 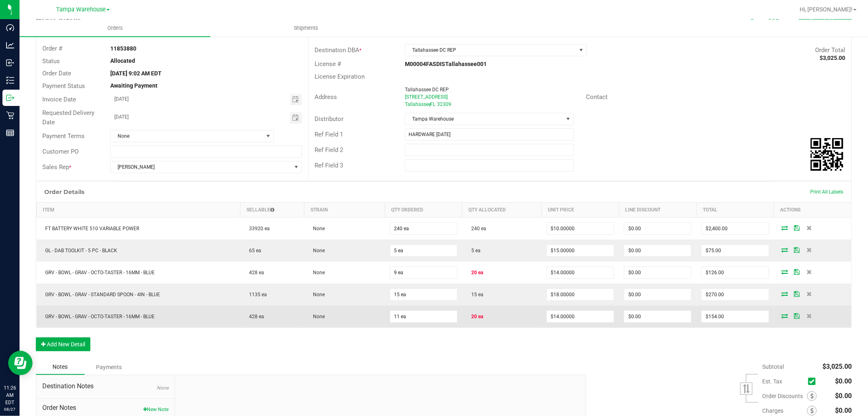 What do you see at coordinates (63, 345) in the screenshot?
I see `button: Add New Detail` at bounding box center [63, 345].